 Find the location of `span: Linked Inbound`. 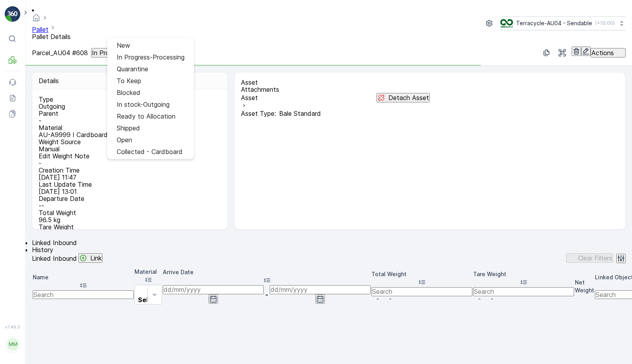

span: Linked Inbound is located at coordinates (54, 243).